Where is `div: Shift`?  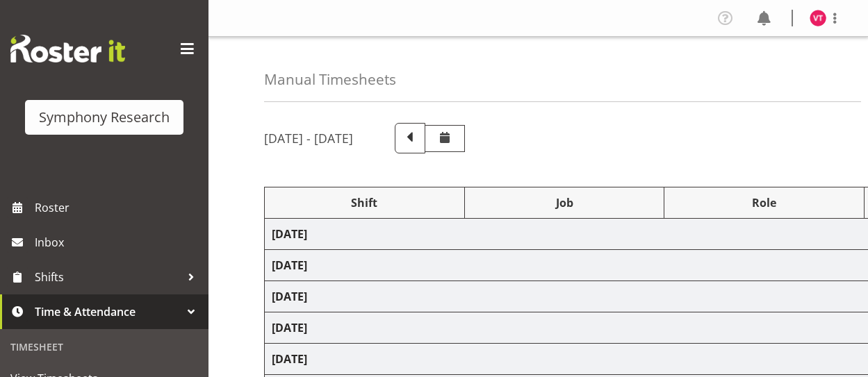 div: Shift is located at coordinates (364, 203).